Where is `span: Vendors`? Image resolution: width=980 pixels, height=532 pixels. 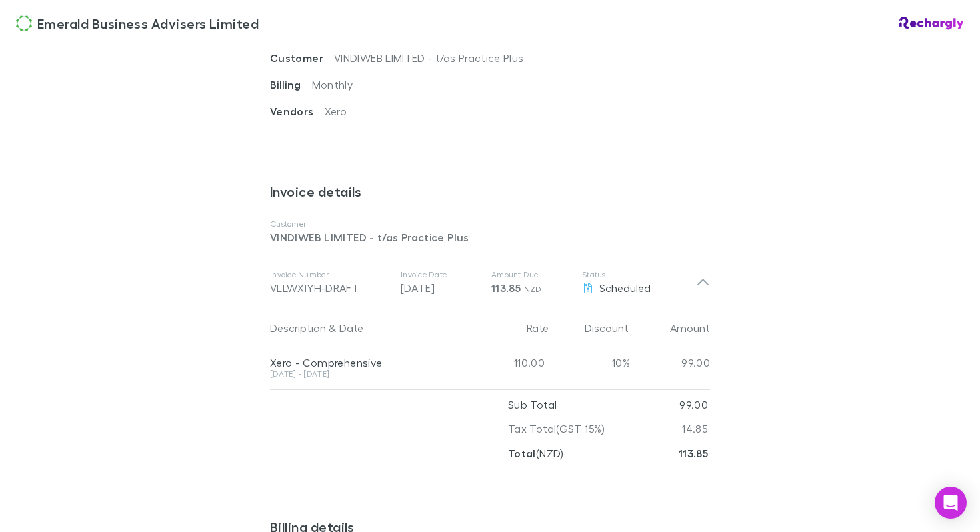 span: Vendors is located at coordinates (297, 112).